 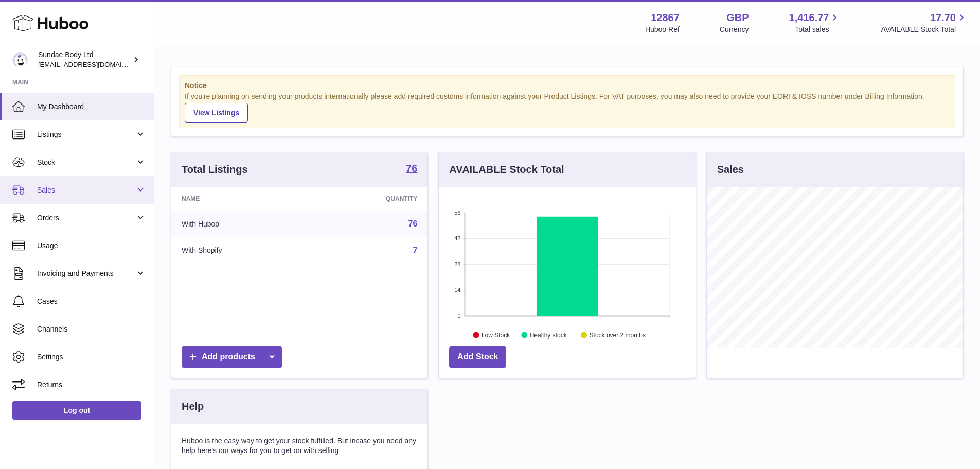 I want to click on div: If you're planning on sending your products internationally please add required customs informati..., so click(x=567, y=107).